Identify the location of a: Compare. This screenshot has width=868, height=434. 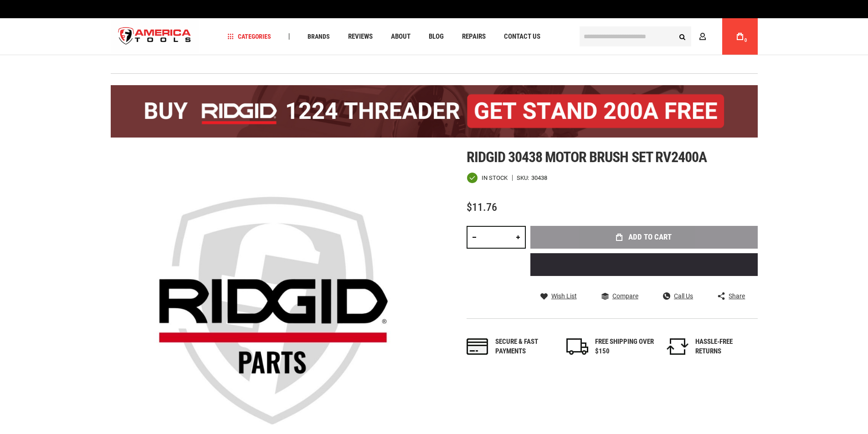
(620, 296).